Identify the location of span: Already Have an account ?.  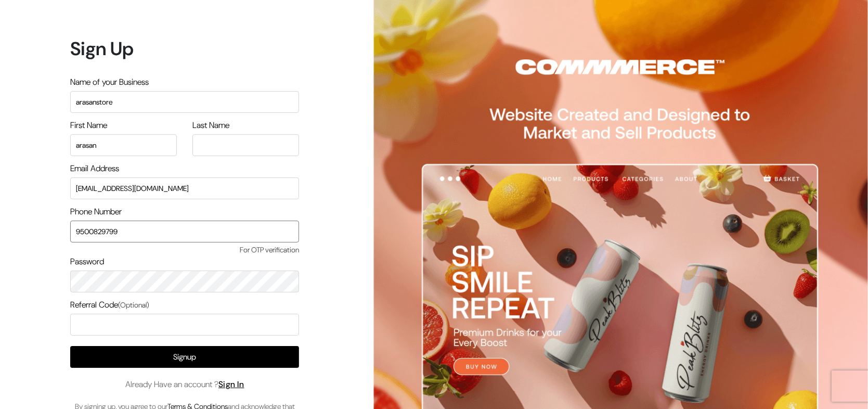
(184, 385).